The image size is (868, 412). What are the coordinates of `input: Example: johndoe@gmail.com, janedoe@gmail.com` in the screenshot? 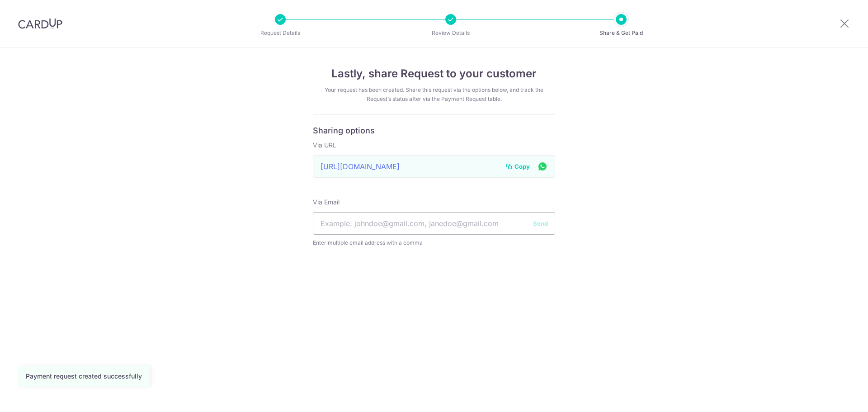 It's located at (434, 223).